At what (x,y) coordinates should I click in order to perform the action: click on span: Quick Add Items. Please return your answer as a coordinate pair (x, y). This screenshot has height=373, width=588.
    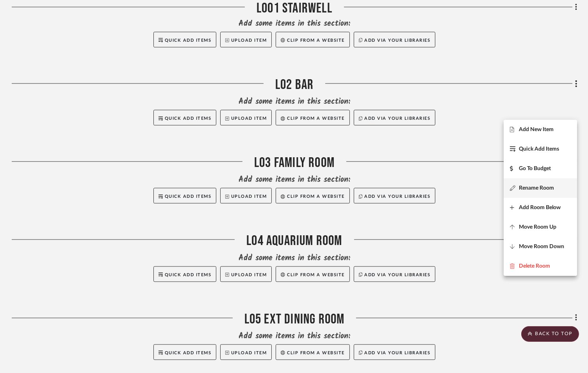
    Looking at the image, I should click on (539, 149).